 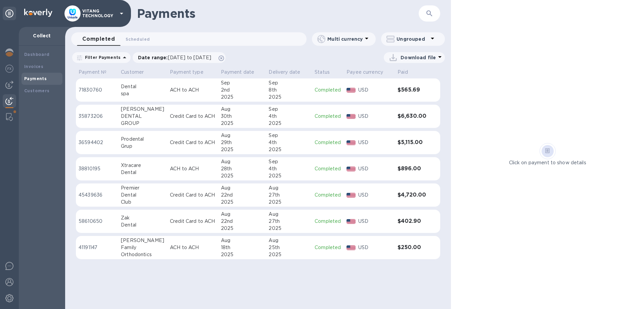 What do you see at coordinates (289, 72) in the screenshot?
I see `span: Delivery date` at bounding box center [289, 72].